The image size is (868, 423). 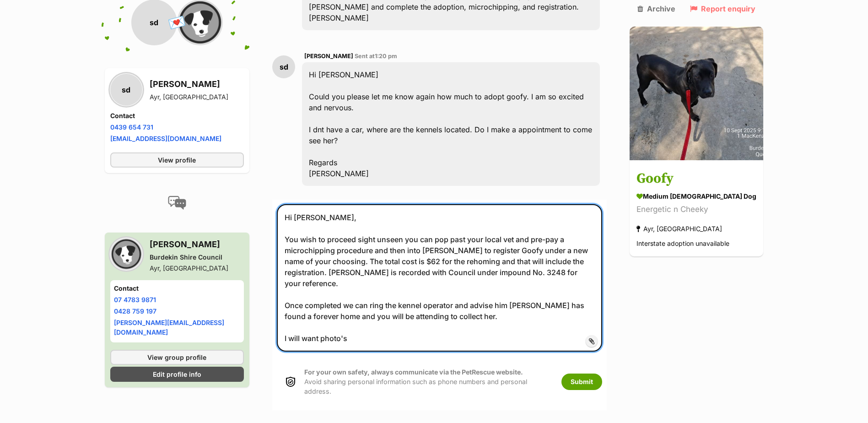 I want to click on div: Energetic n Cheeky, so click(x=697, y=210).